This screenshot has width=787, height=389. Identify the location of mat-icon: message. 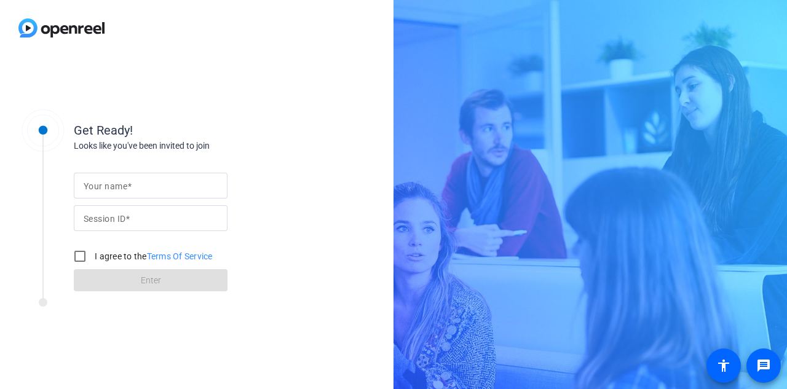
(763, 366).